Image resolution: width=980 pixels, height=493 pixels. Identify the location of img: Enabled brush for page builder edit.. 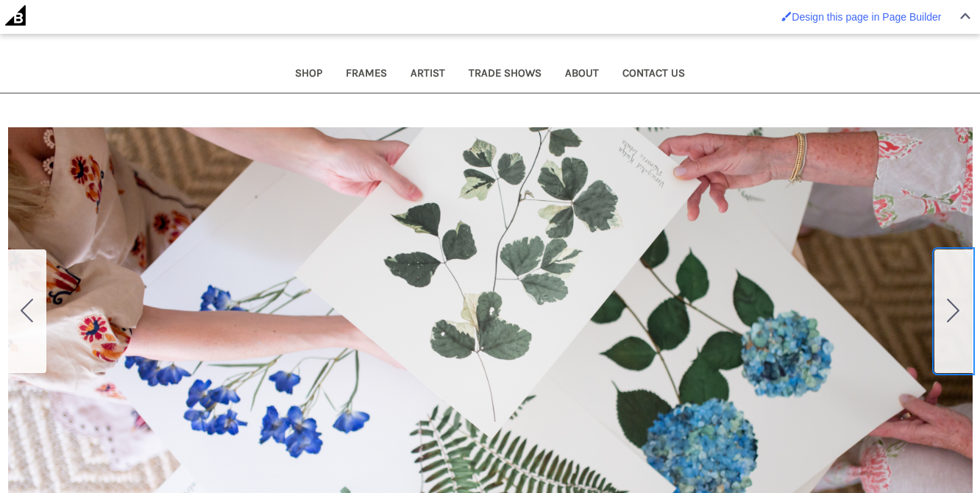
(787, 17).